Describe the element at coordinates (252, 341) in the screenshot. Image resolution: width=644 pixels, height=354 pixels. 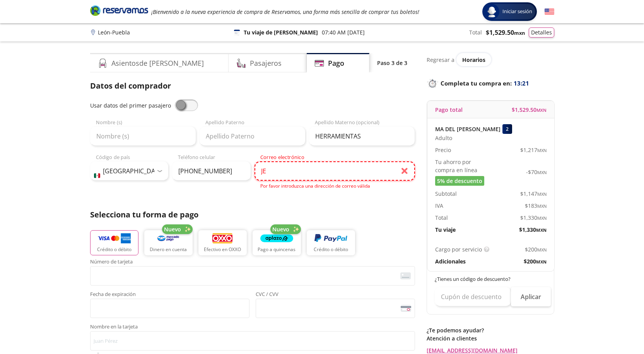
I see `input: Nombre en la tarjeta` at that location.